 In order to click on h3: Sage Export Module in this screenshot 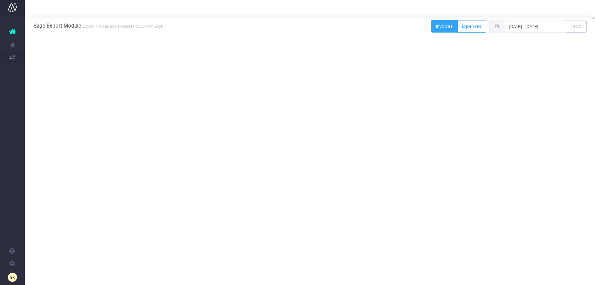, I will do `click(98, 26)`.